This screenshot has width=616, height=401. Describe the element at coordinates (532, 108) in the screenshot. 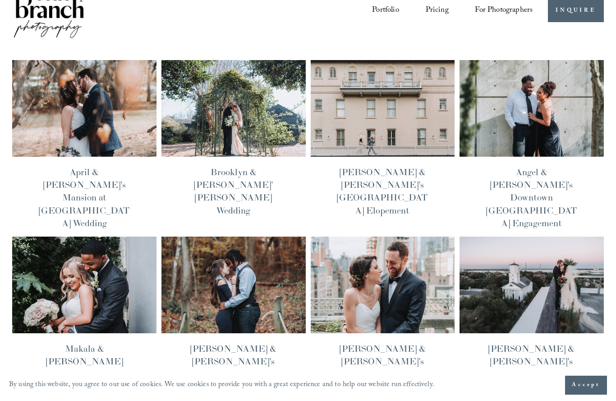

I see `img: Angel &amp; Brandon's Downtown Raleigh Engagement` at that location.